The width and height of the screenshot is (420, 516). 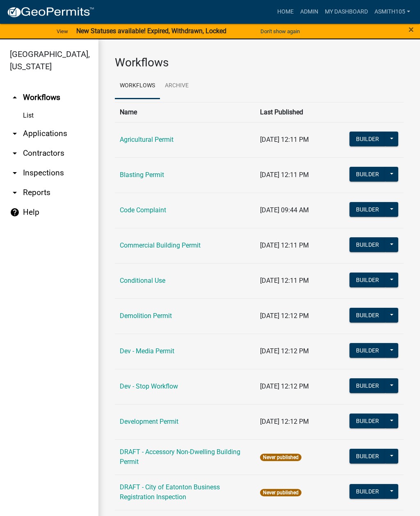 I want to click on button: Close, so click(x=411, y=30).